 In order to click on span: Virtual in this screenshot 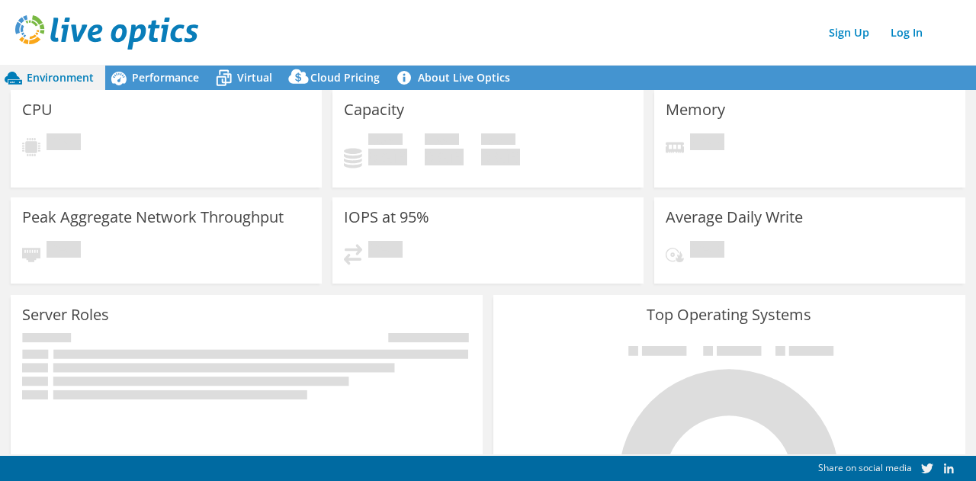, I will do `click(255, 77)`.